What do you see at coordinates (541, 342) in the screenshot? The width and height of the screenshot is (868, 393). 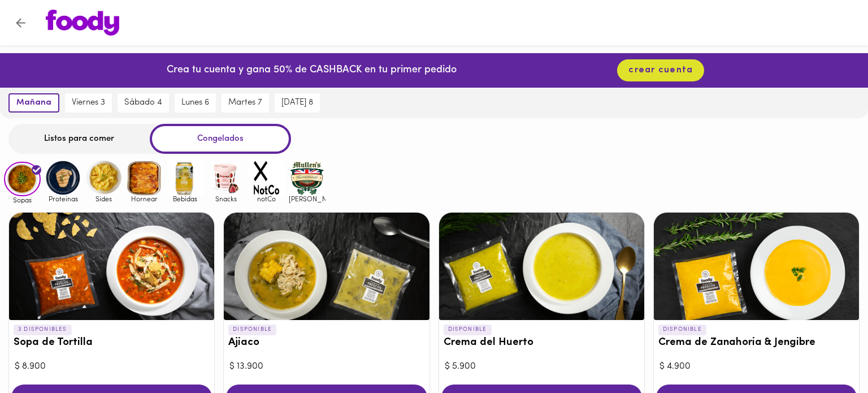 I see `h3: Crema del Huerto` at bounding box center [541, 342].